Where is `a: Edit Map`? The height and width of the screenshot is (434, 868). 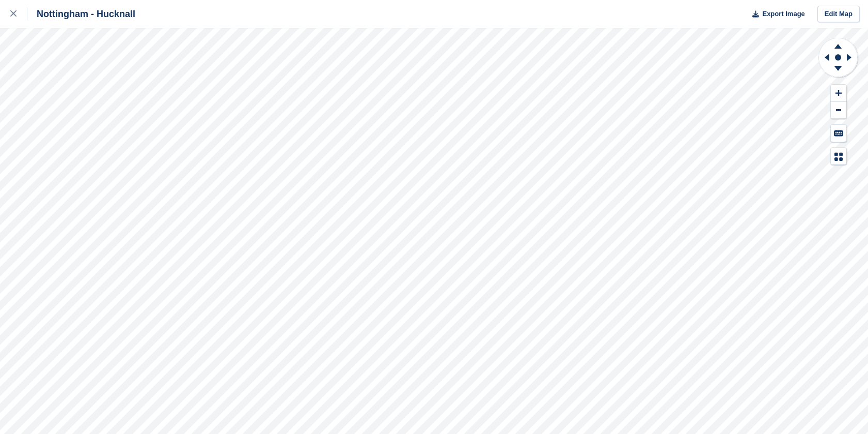
a: Edit Map is located at coordinates (839, 14).